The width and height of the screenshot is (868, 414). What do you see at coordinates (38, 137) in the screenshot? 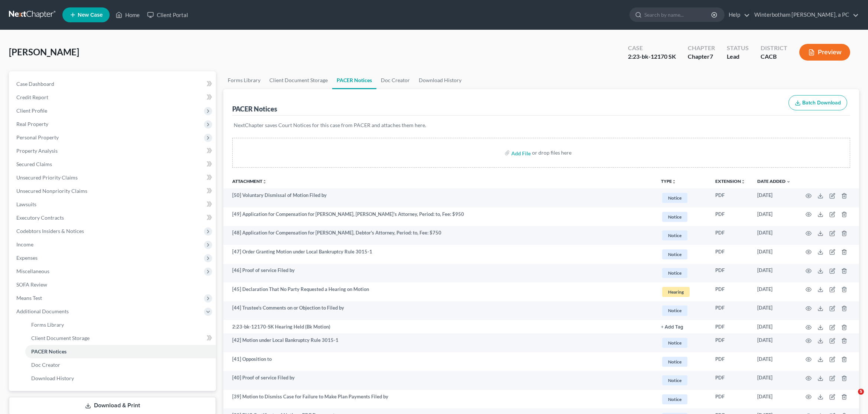
I see `span: Personal Property` at bounding box center [38, 137].